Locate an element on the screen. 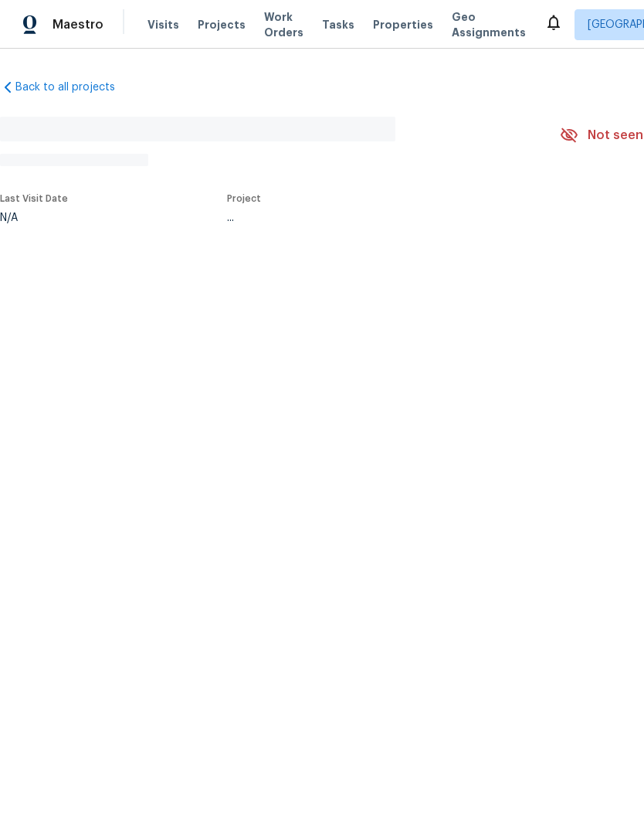 Image resolution: width=644 pixels, height=840 pixels. span: Maestro is located at coordinates (78, 24).